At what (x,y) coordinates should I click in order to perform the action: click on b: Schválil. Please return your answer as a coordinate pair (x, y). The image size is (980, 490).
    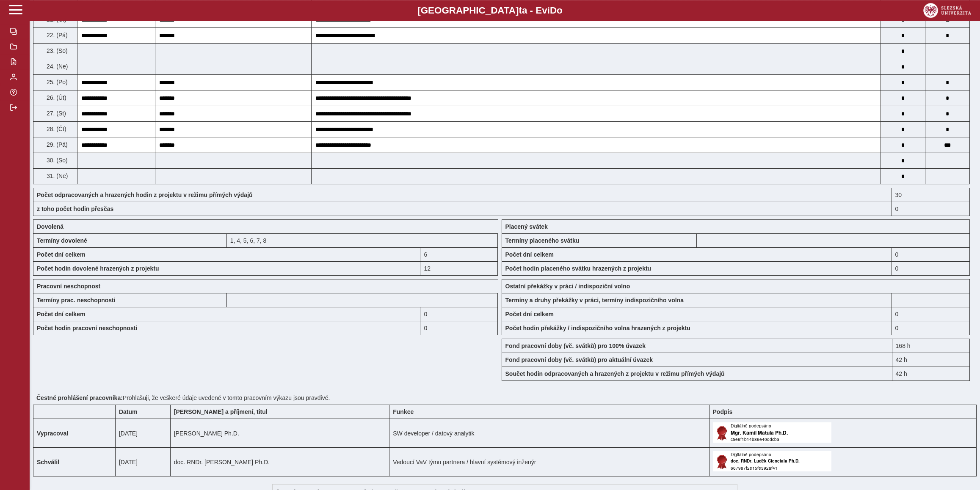
    Looking at the image, I should click on (47, 462).